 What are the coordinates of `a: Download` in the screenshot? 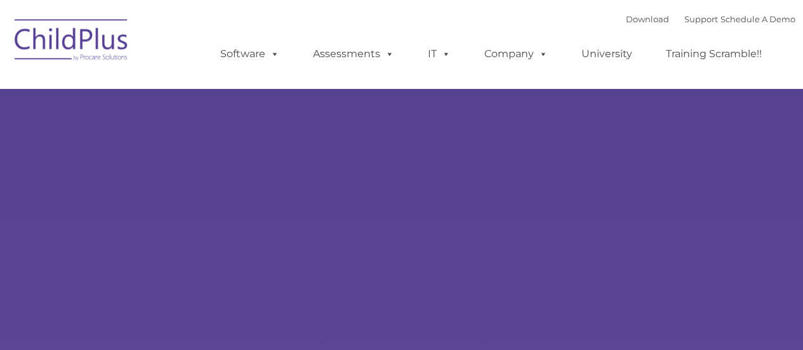 It's located at (647, 19).